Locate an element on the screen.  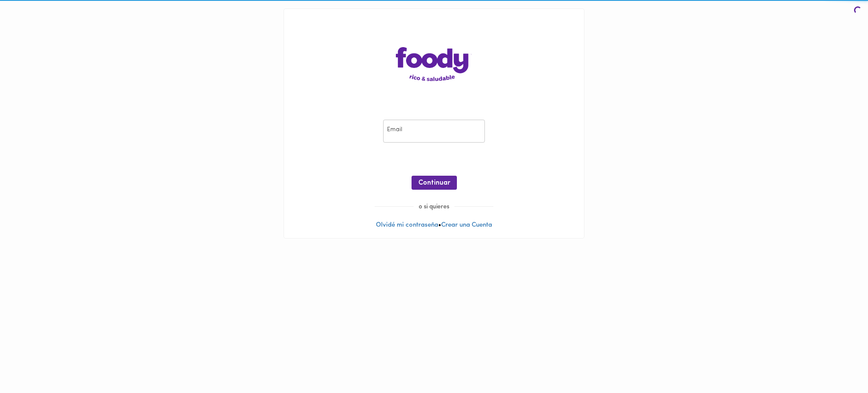
button: Continuar is located at coordinates (434, 182).